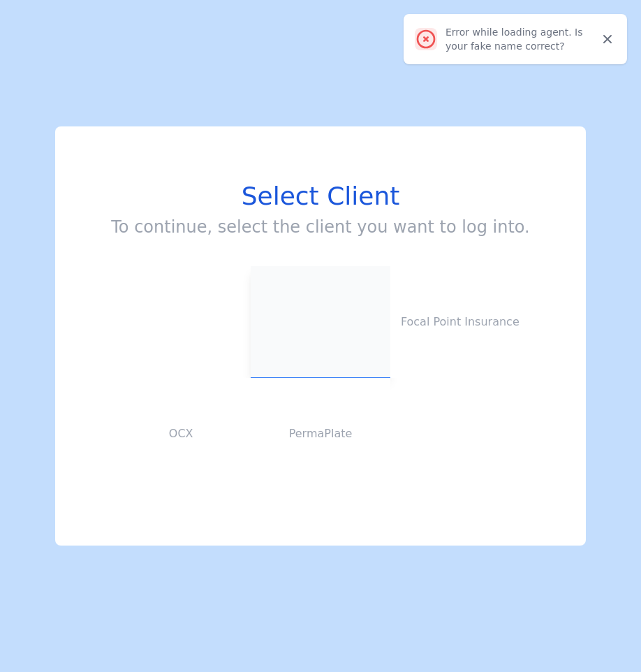  I want to click on h1: Select Client, so click(320, 197).